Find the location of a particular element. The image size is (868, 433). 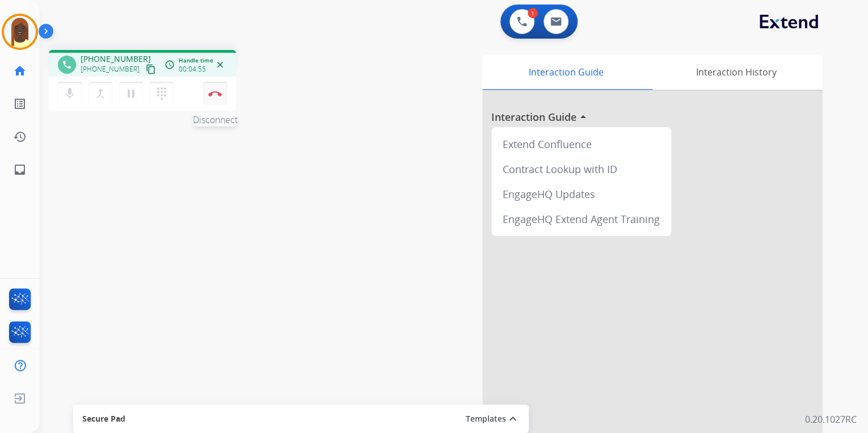

div: 1 is located at coordinates (533, 13).